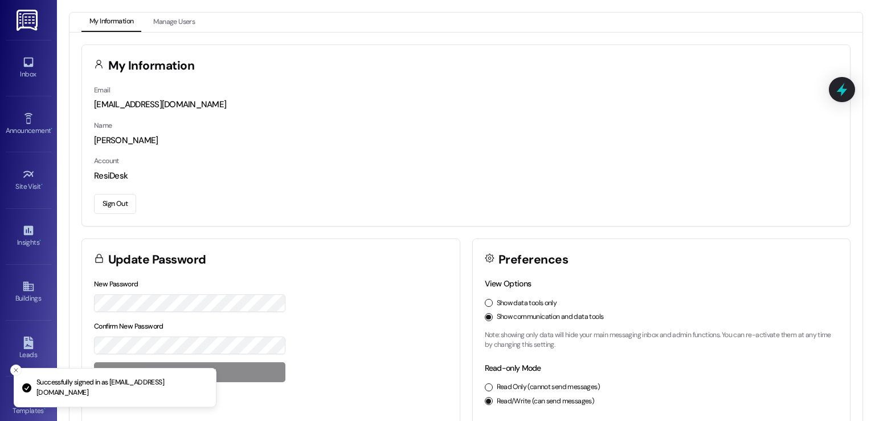  What do you see at coordinates (107, 161) in the screenshot?
I see `label: Account` at bounding box center [107, 161].